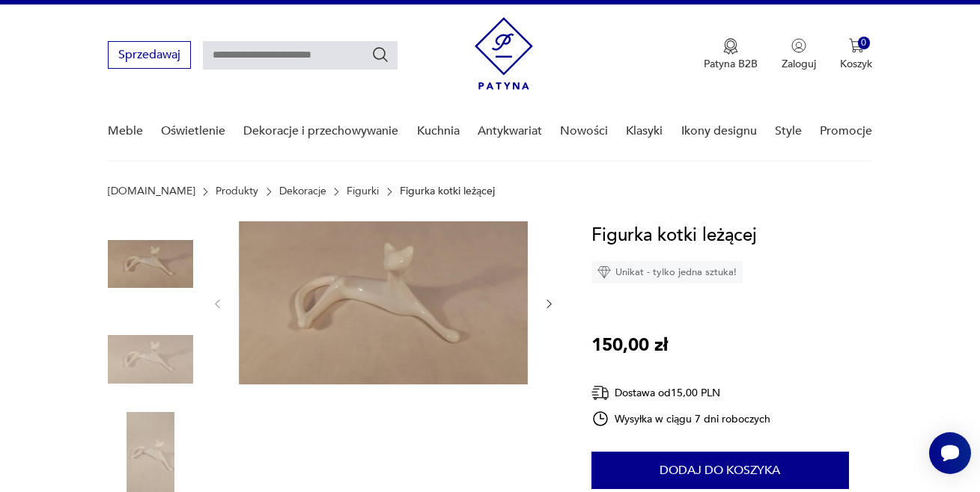 This screenshot has height=492, width=980. What do you see at coordinates (504, 53) in the screenshot?
I see `img: Patyna - sklep z meblami i dekoracjami vintage` at bounding box center [504, 53].